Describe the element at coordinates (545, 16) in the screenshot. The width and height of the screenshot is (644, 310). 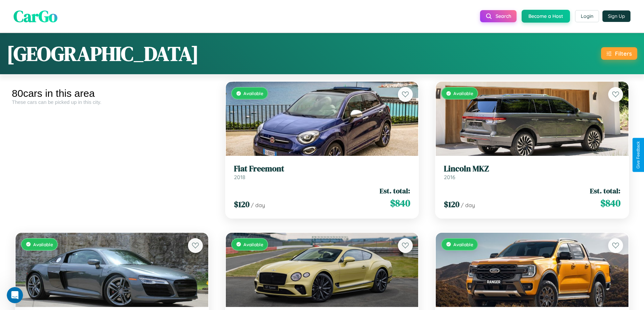
I see `button: Become a Host` at that location.